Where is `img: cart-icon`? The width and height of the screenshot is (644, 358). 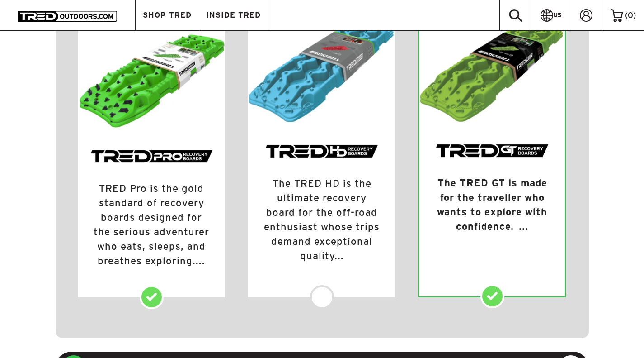
img: cart-icon is located at coordinates (616, 15).